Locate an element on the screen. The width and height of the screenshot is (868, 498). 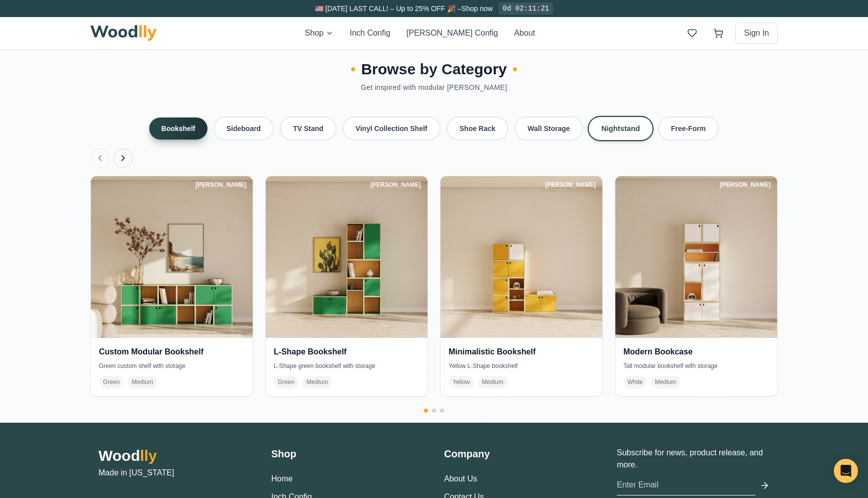
button: Bookshelf is located at coordinates (178, 129).